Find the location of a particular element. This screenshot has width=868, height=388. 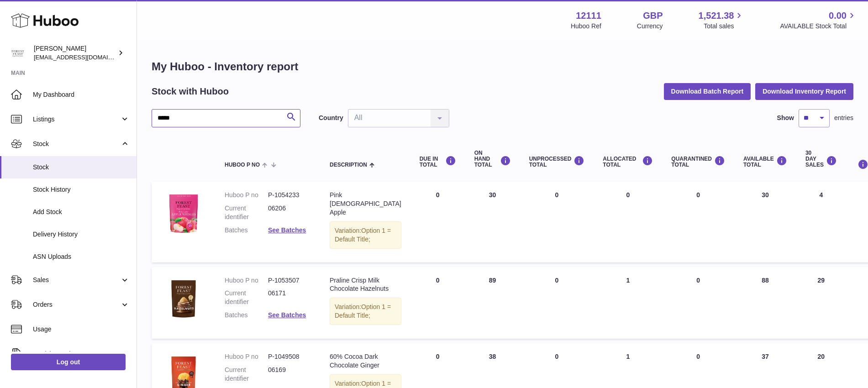

td: 29 is located at coordinates (821, 303).